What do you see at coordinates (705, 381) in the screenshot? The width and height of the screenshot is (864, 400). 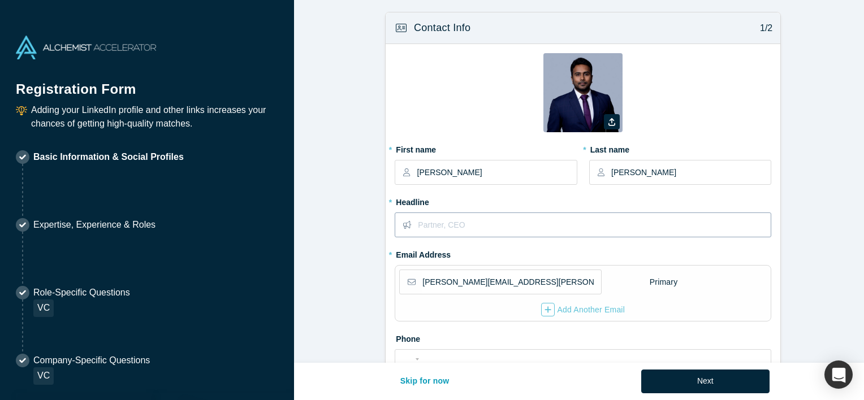 I see `button: Next` at bounding box center [705, 381].